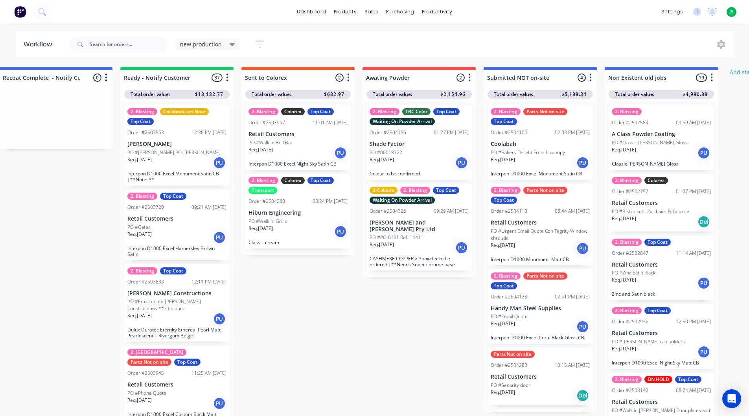 This screenshot has width=749, height=416. What do you see at coordinates (661, 362) in the screenshot?
I see `p: Interpon D1000 Excel Night Sky Matt CB` at bounding box center [661, 362].